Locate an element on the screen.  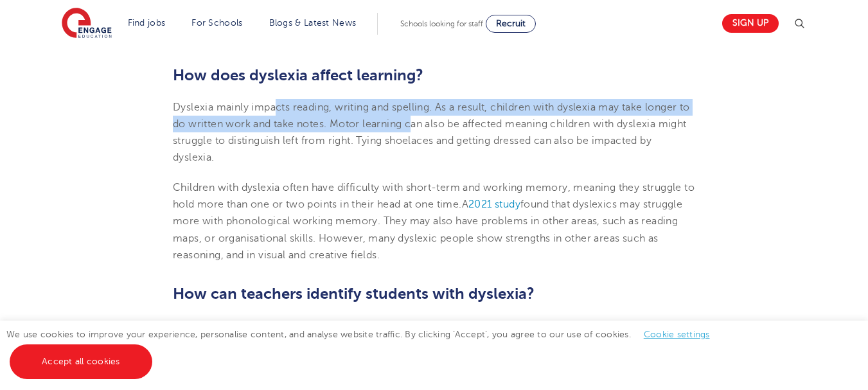
span: Recruit is located at coordinates (511, 23).